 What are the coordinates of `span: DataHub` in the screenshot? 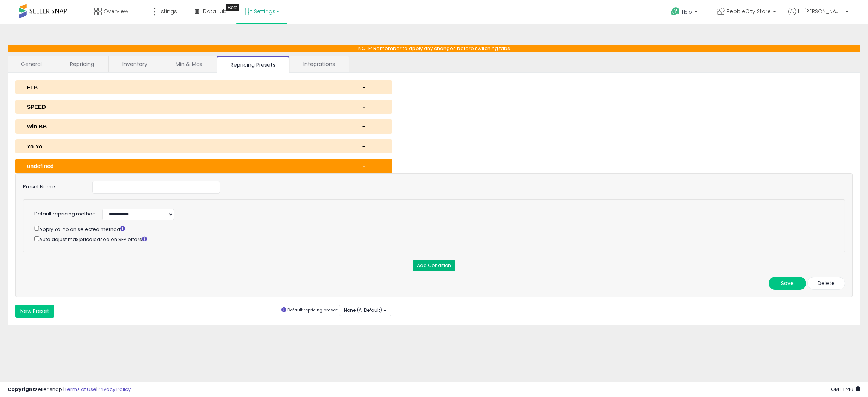 It's located at (214, 12).